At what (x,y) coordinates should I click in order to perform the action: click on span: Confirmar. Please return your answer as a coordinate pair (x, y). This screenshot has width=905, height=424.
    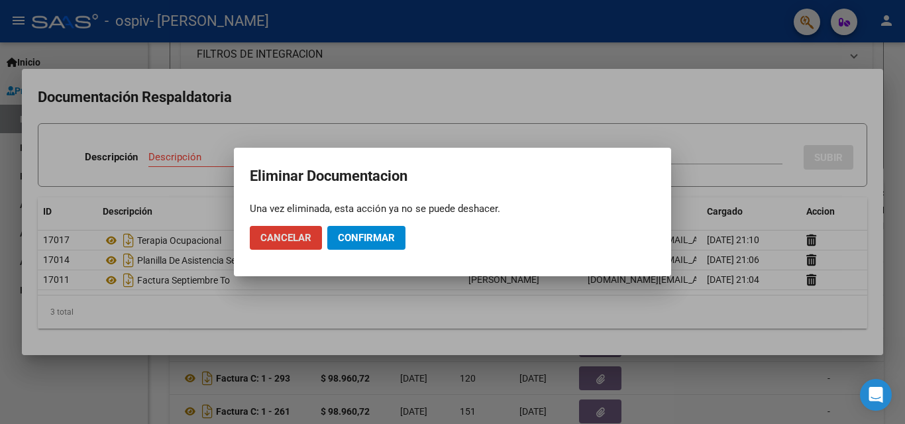
    Looking at the image, I should click on (367, 238).